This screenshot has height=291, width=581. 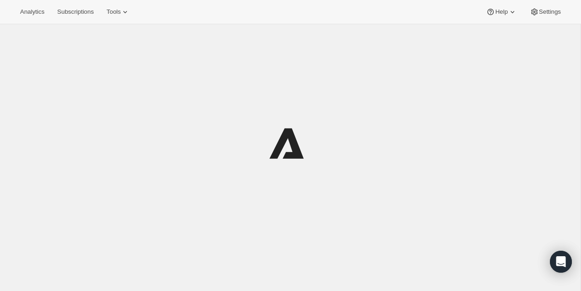 I want to click on span: Analytics, so click(x=32, y=12).